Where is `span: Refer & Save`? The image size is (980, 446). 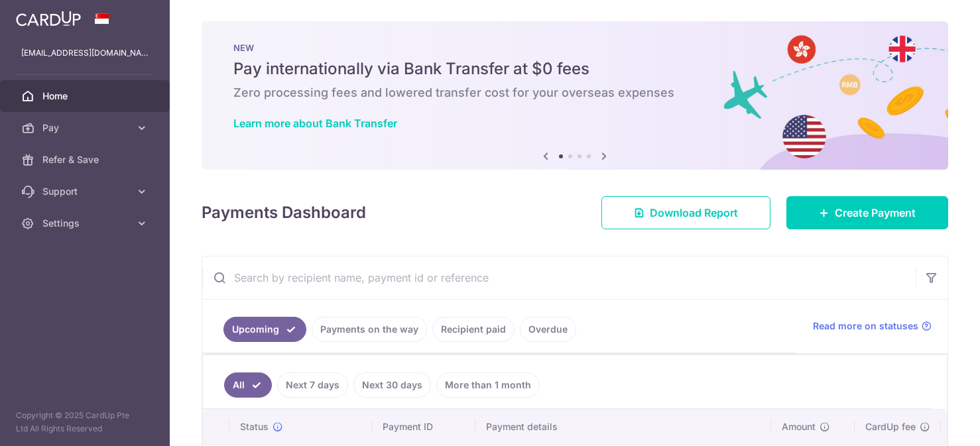
span: Refer & Save is located at coordinates (86, 160).